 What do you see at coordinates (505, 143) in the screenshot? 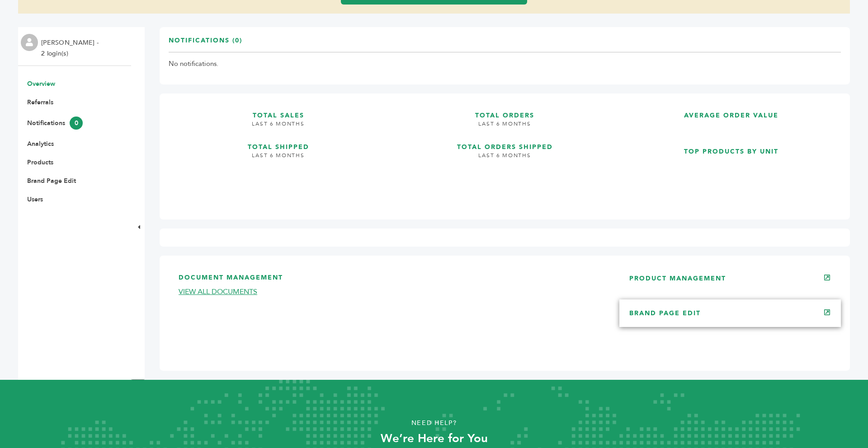
I see `h3: TOTAL ORDERS SHIPPED` at bounding box center [505, 143].